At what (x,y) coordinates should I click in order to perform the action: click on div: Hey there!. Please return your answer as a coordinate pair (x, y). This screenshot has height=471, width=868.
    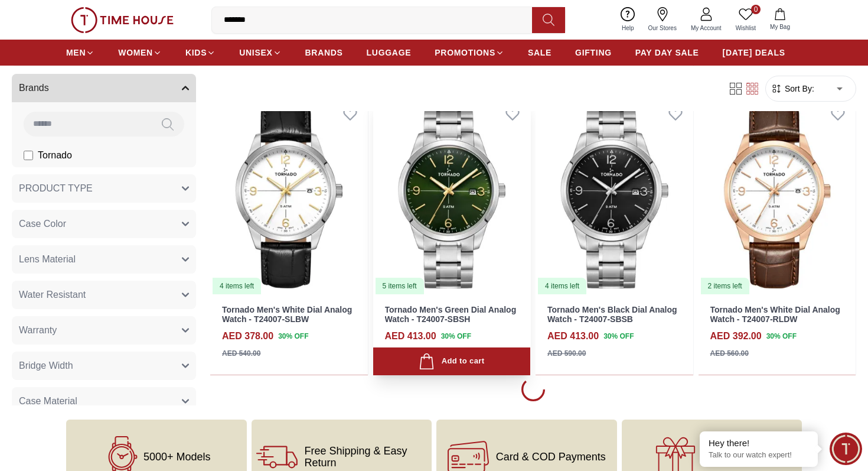
    Looking at the image, I should click on (759, 443).